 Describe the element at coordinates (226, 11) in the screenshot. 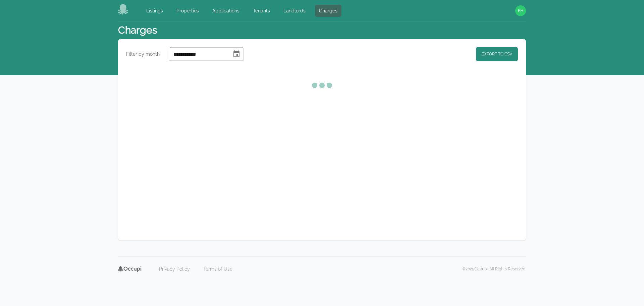

I see `a: Applications` at that location.